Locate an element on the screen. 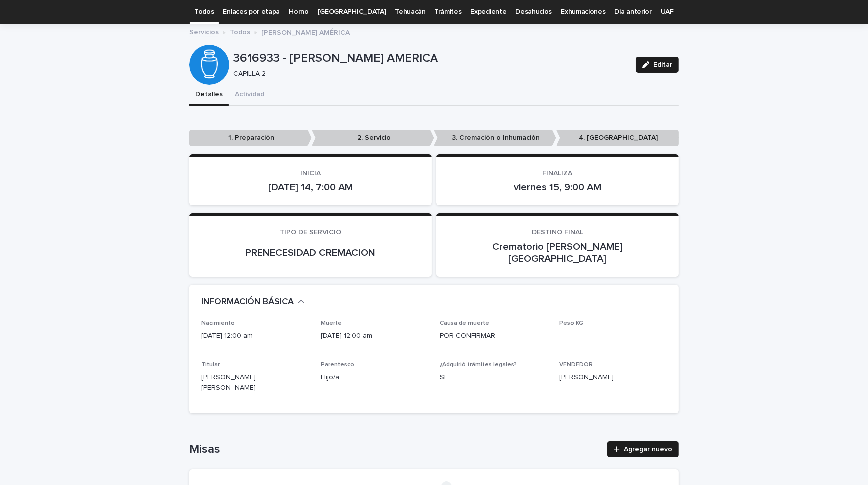  span: TIPO DE SERVICIO is located at coordinates (310, 232).